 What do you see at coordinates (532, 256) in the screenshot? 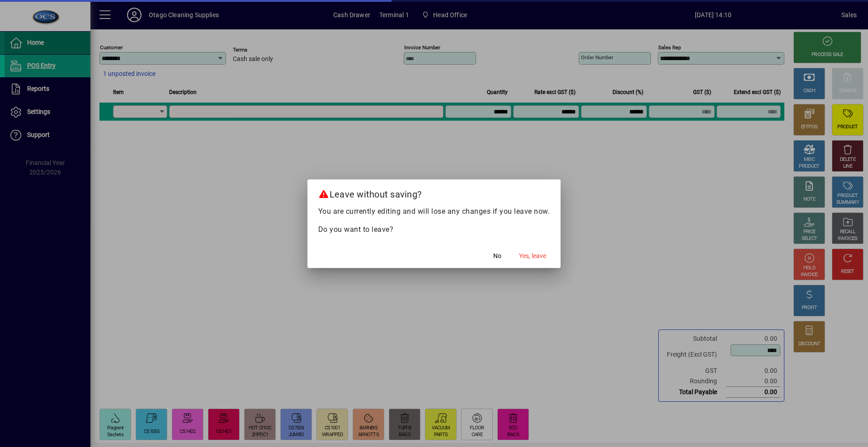
I see `button: Yes, leave` at bounding box center [532, 256].